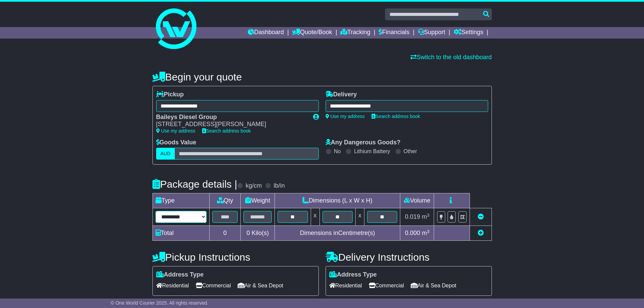 The width and height of the screenshot is (644, 308). Describe the element at coordinates (412, 216) in the screenshot. I see `span: 0.019` at that location.